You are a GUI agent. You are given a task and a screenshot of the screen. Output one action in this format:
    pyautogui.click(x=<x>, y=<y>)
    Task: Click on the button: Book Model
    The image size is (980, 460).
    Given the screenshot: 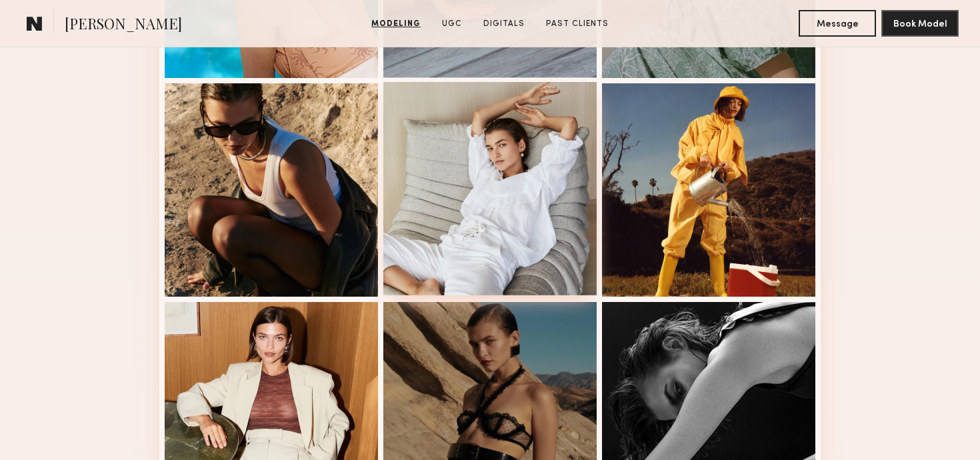 What is the action you would take?
    pyautogui.click(x=919, y=24)
    